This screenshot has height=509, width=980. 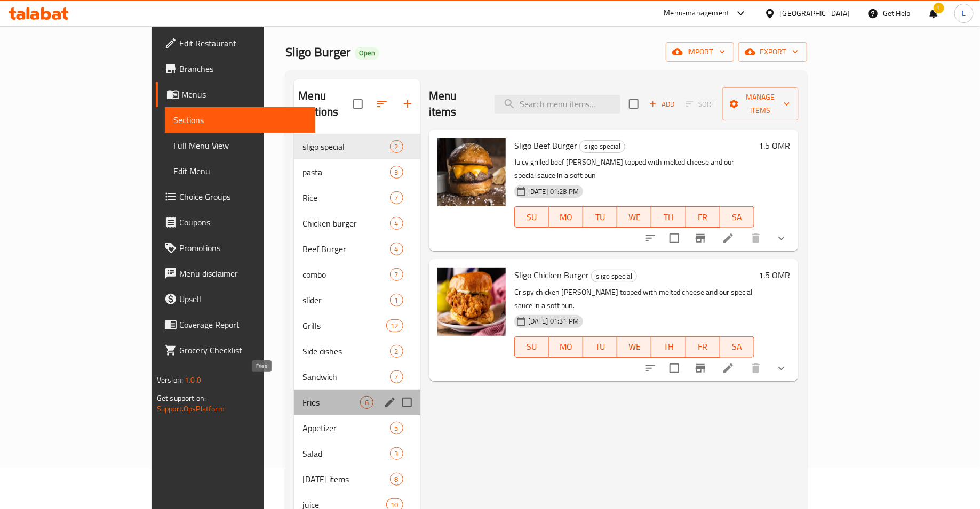 What do you see at coordinates (662, 104) in the screenshot?
I see `button: Add` at bounding box center [662, 104].